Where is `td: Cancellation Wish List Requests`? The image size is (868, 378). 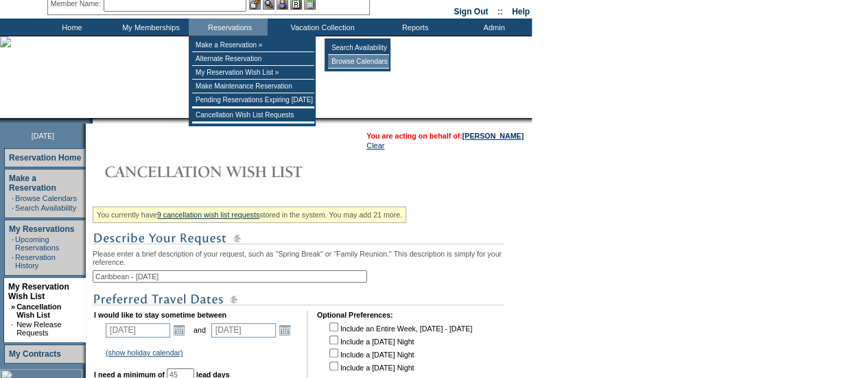 td: Cancellation Wish List Requests is located at coordinates (253, 116).